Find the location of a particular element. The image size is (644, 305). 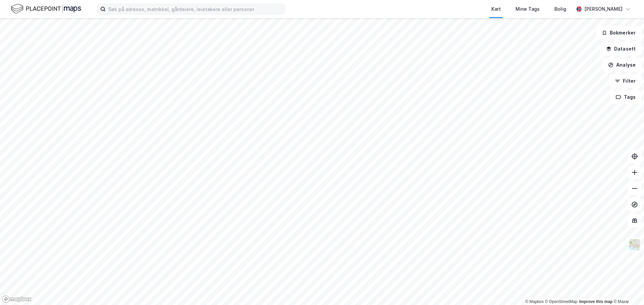

a: Improve this map is located at coordinates (596, 302).